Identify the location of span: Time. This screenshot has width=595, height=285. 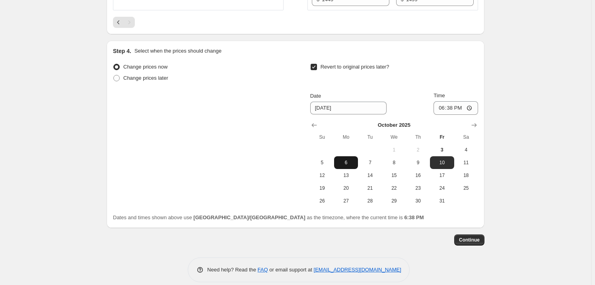
(439, 95).